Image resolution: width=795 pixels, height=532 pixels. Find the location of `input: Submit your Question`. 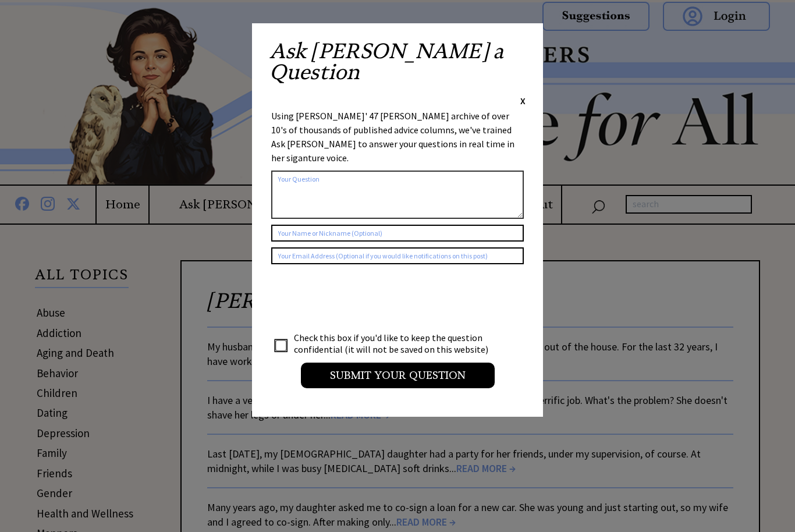

input: Submit your Question is located at coordinates (398, 375).